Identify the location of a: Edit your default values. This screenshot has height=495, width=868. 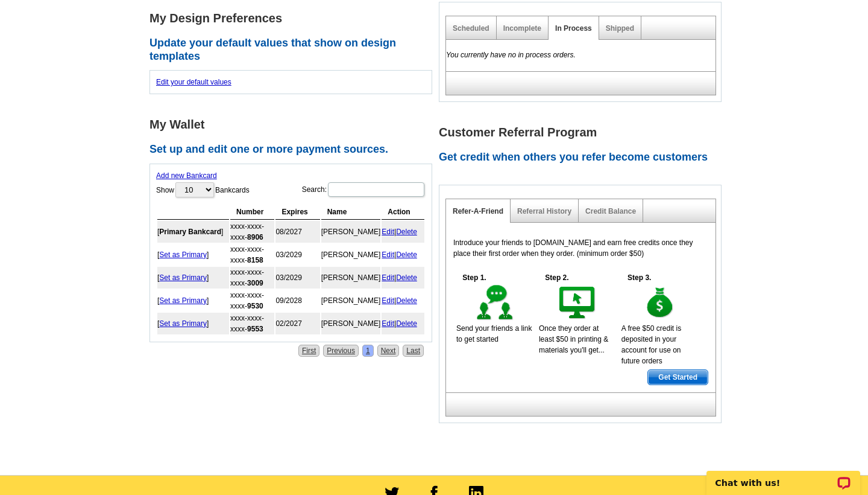
(194, 82).